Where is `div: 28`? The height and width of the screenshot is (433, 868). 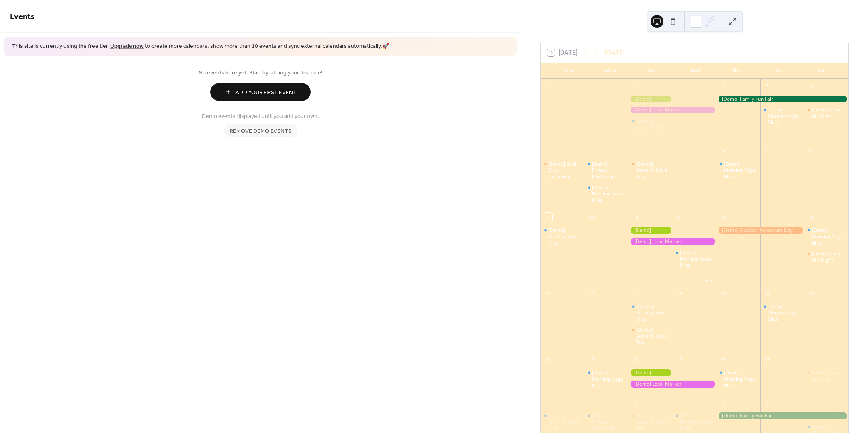 div: 28 is located at coordinates (548, 86).